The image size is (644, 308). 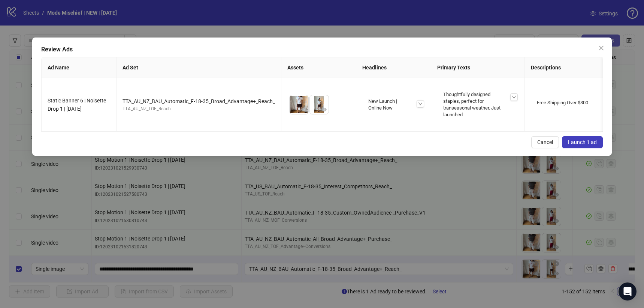 I want to click on div: TTA_AU_NZ_TOF_Reach, so click(x=199, y=108).